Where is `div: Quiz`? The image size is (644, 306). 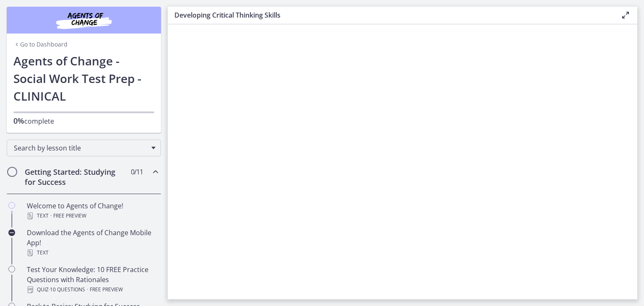
div: Quiz is located at coordinates (92, 290).